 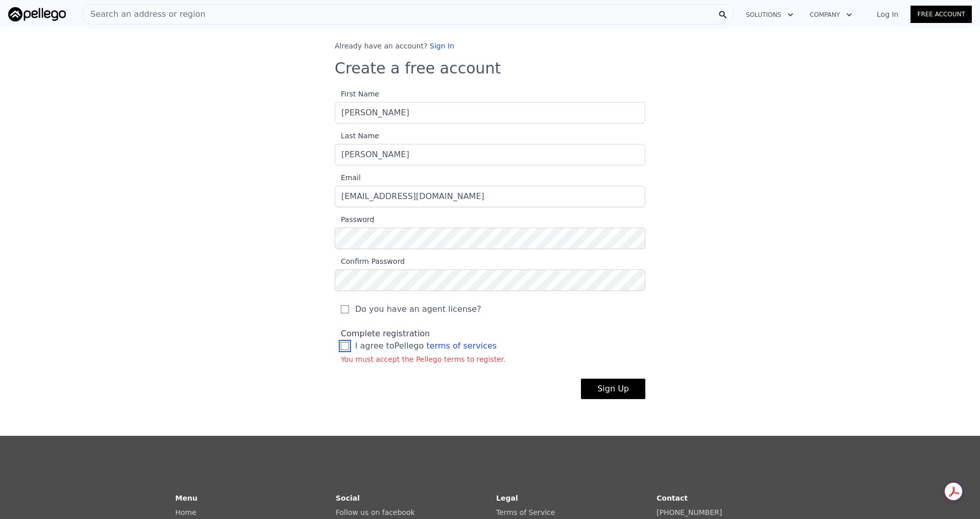 I want to click on a: Terms of Service, so click(x=525, y=513).